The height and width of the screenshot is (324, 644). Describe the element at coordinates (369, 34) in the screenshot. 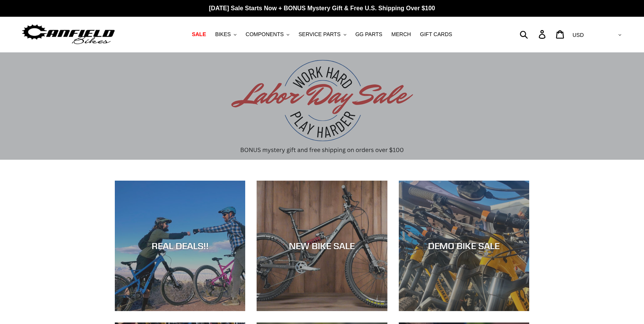

I see `span: GG PARTS` at that location.